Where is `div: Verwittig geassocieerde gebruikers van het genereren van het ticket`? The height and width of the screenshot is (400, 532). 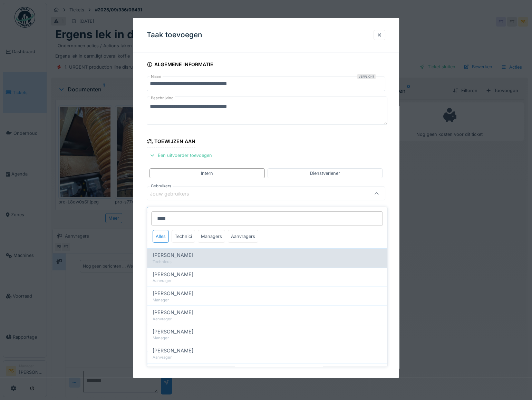
div: Verwittig geassocieerde gebruikers van het genereren van het ticket is located at coordinates (244, 210).